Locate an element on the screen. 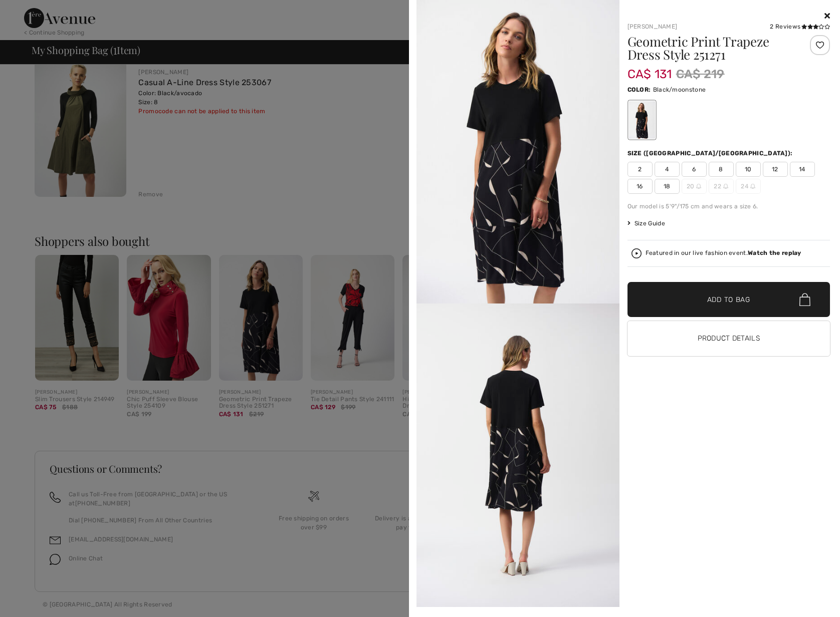  span: Color: is located at coordinates (639, 90).